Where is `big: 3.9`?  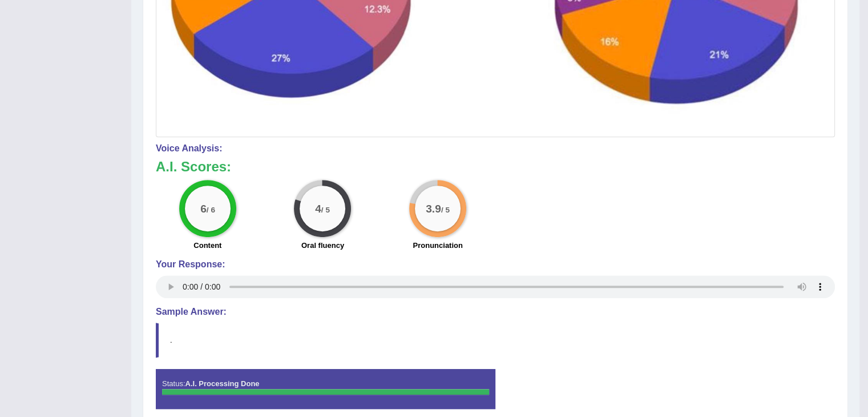
big: 3.9 is located at coordinates (433, 208).